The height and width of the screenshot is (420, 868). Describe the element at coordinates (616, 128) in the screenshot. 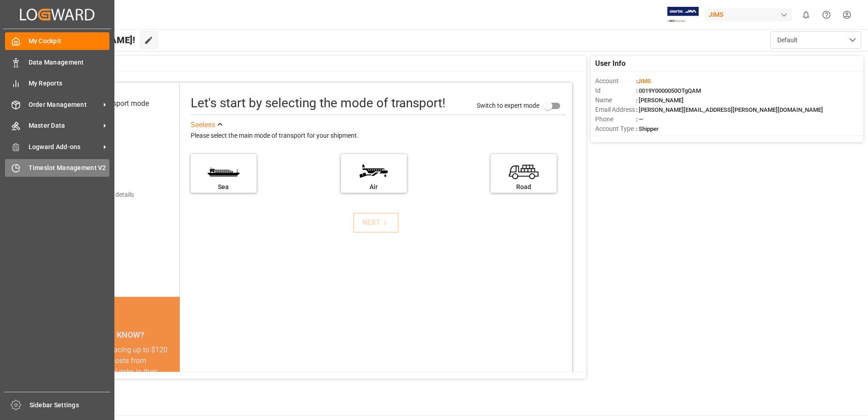

I see `span: Account Type` at that location.